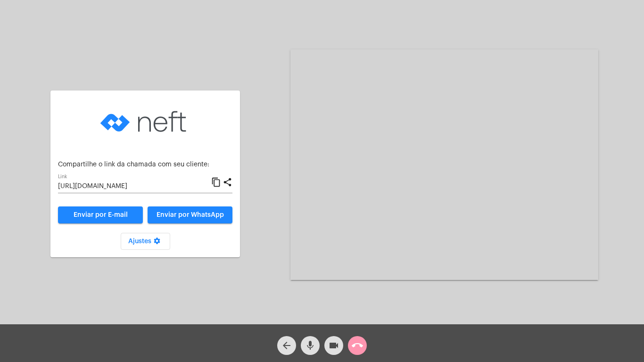 The width and height of the screenshot is (644, 362). What do you see at coordinates (145, 164) in the screenshot?
I see `p: Compartilhe o link da chamada com seu cliente:` at bounding box center [145, 164].